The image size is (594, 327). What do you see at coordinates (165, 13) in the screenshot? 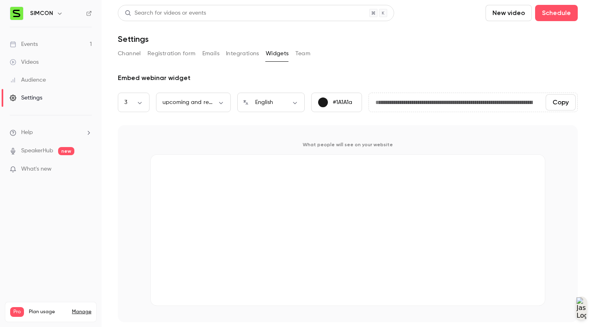
I see `div: Search for videos or events` at bounding box center [165, 13].